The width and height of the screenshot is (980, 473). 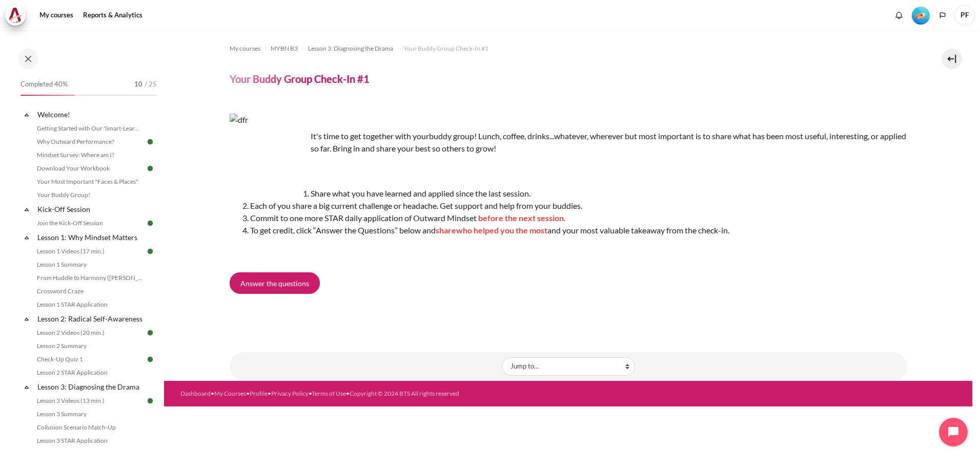 I want to click on a: Collusion Scenario Match-Up, so click(x=90, y=428).